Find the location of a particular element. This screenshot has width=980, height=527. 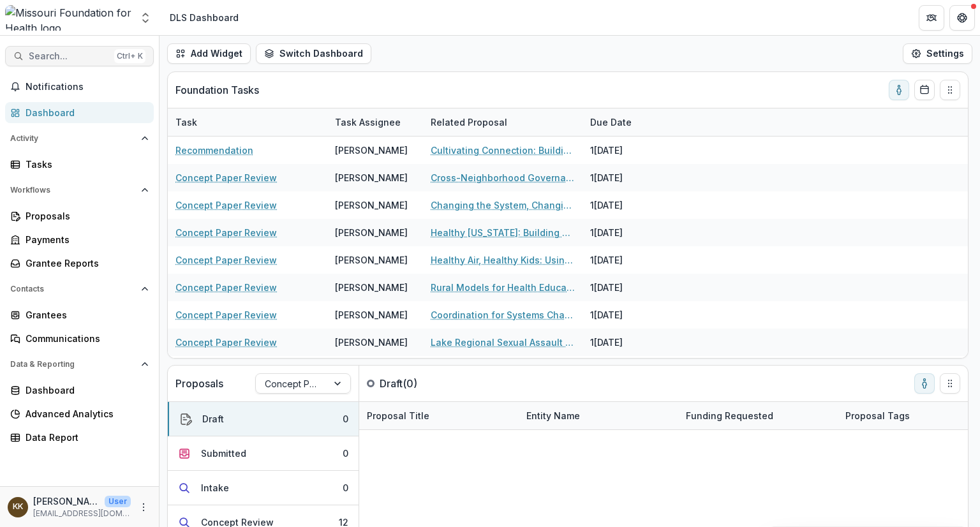

button: Open Activity is located at coordinates (79, 139).